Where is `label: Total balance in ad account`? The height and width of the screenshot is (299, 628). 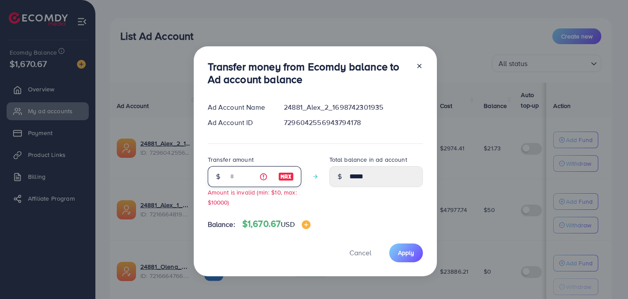
label: Total balance in ad account is located at coordinates (368, 160).